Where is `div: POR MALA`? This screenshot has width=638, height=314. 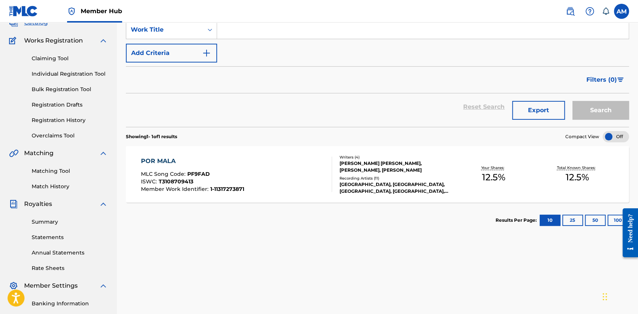
div: POR MALA is located at coordinates (192, 161).